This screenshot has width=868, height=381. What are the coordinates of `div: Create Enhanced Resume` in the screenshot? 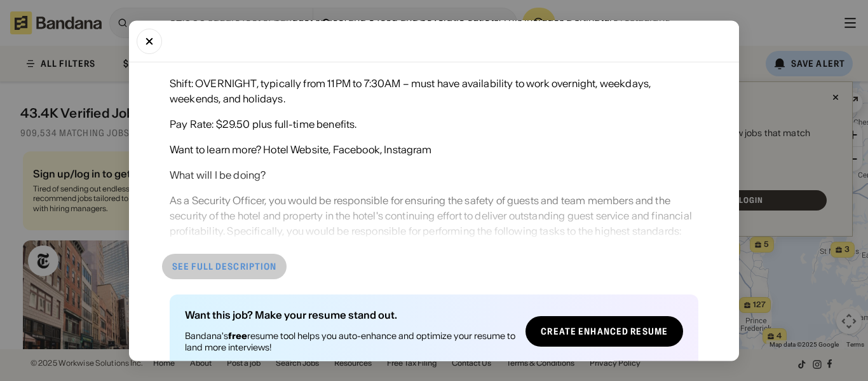 It's located at (604, 331).